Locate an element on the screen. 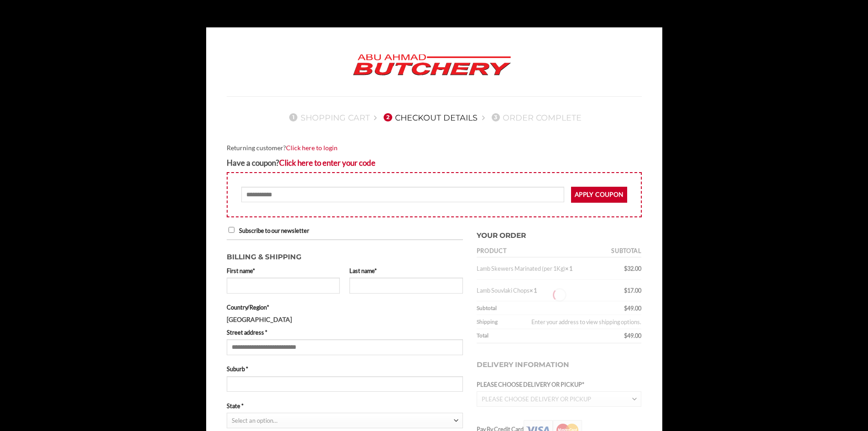 This screenshot has width=868, height=431. a: Enter your coupon code is located at coordinates (327, 162).